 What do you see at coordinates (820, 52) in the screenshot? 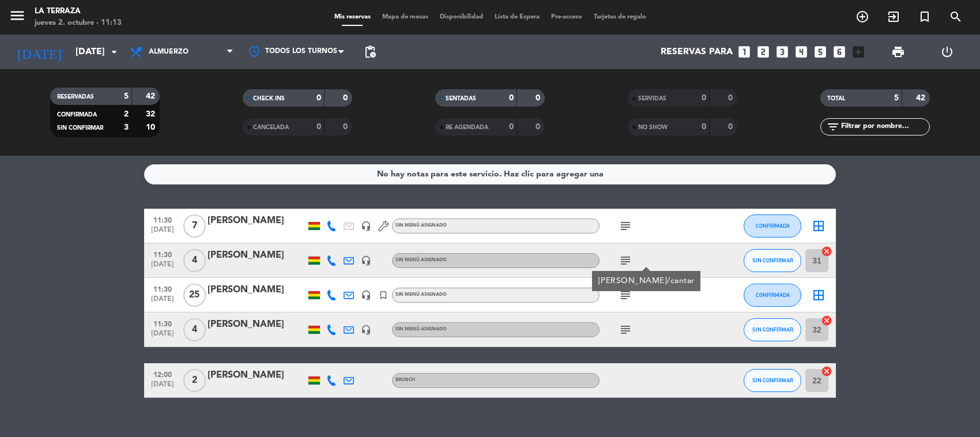
I see `i: looks_5` at bounding box center [820, 52].